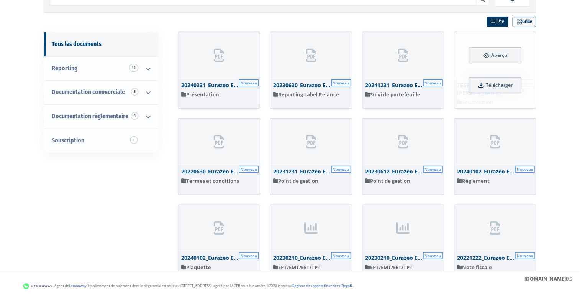 This screenshot has height=294, width=580. Describe the element at coordinates (548, 278) in the screenshot. I see `div: 0.9` at that location.